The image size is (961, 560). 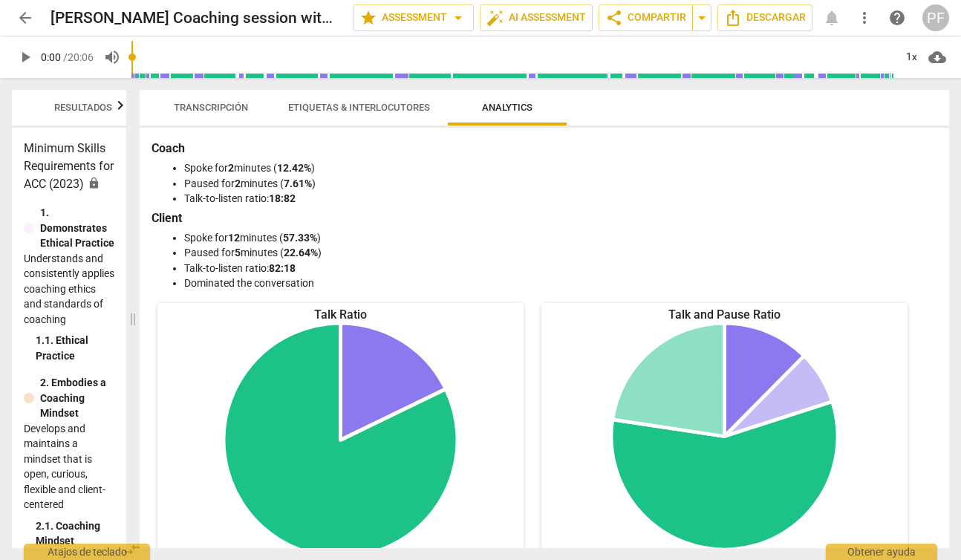 I want to click on b: 5, so click(x=237, y=253).